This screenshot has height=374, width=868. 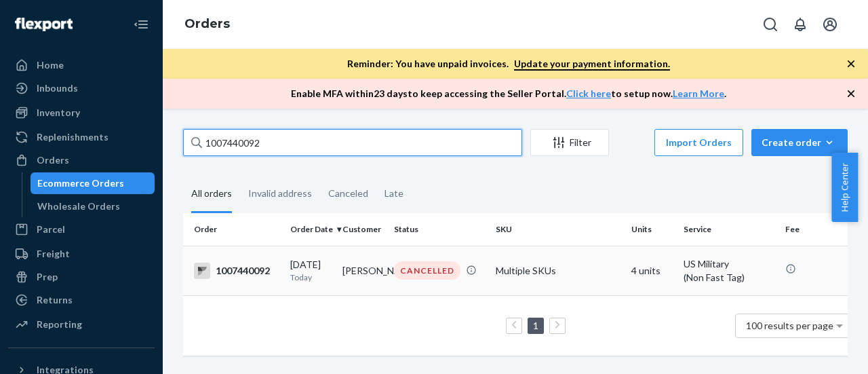 I want to click on button: Open Search Box, so click(x=770, y=24).